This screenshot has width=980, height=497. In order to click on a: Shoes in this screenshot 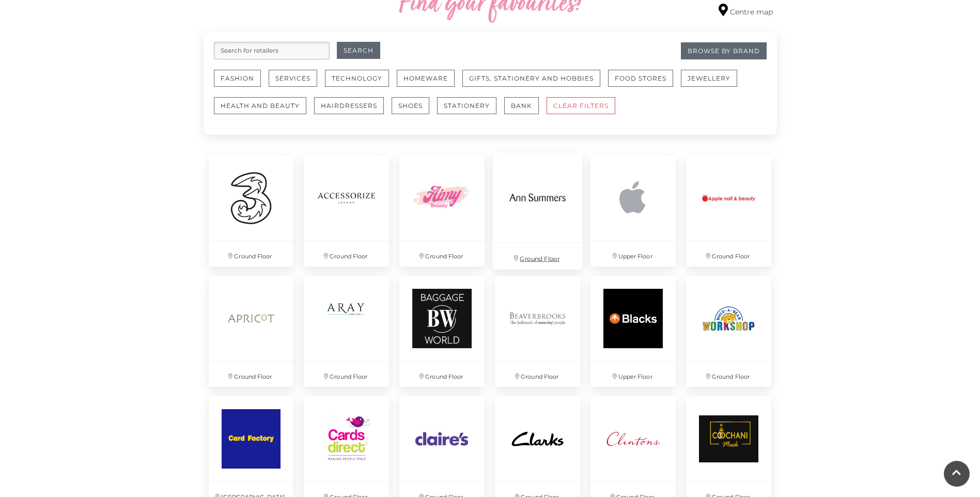, I will do `click(414, 111)`.